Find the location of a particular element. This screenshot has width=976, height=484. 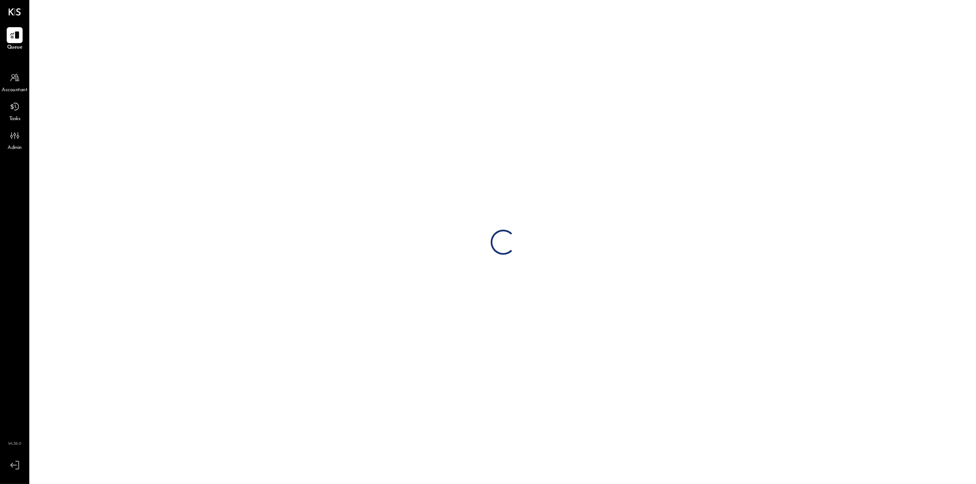

span: Tasks is located at coordinates (15, 119).